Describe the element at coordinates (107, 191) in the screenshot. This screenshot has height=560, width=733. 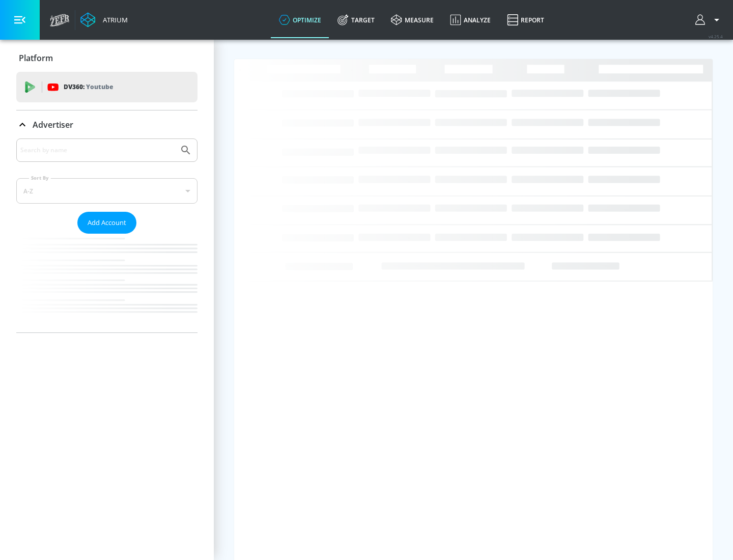
I see `div: A-Z` at that location.